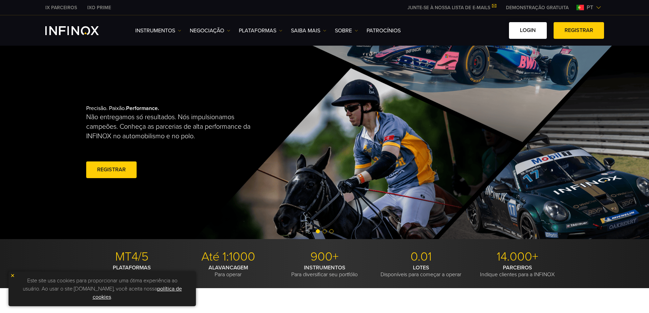 The width and height of the screenshot is (649, 313). I want to click on p: Para operar, so click(228, 271).